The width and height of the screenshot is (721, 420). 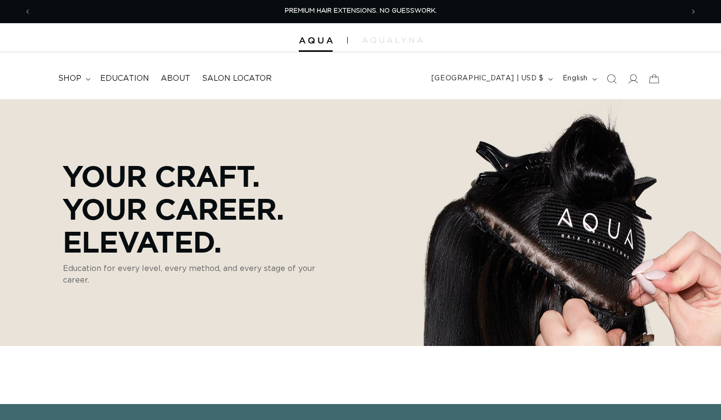 I want to click on span: Education, so click(x=124, y=78).